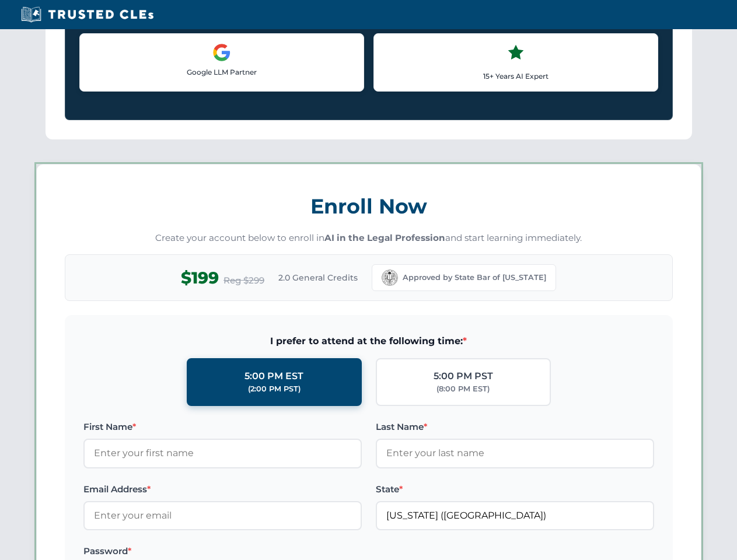 This screenshot has width=737, height=560. I want to click on label: Email Address, so click(222, 490).